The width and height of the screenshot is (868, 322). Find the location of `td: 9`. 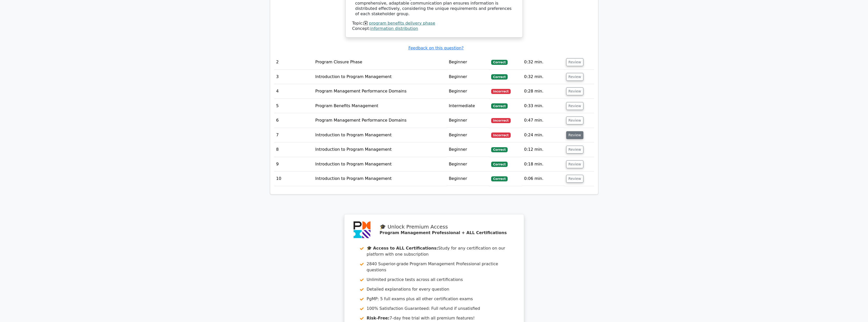

td: 9 is located at coordinates (294, 164).